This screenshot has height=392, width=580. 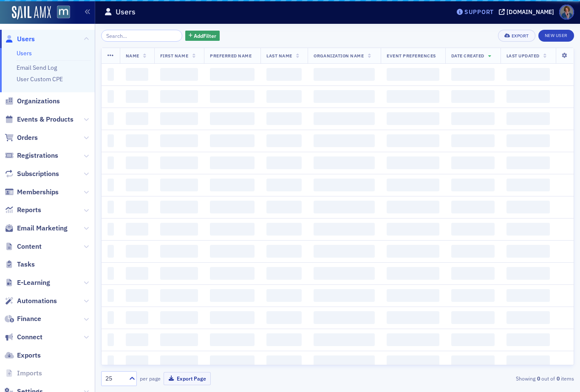 I want to click on span: Memberships, so click(x=38, y=192).